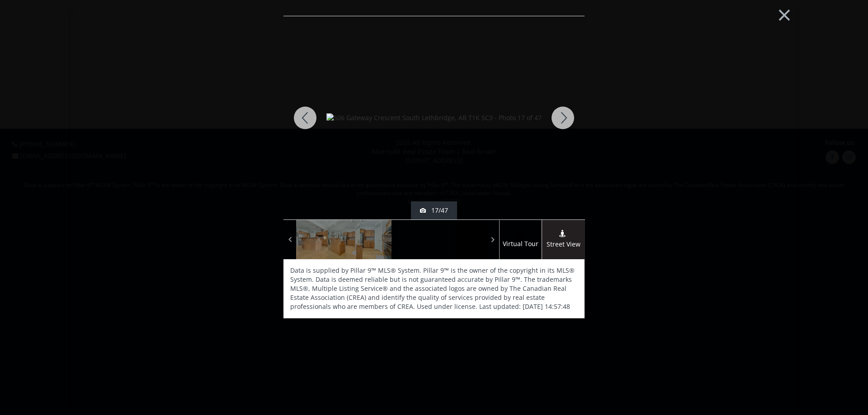  I want to click on span: Street View, so click(563, 245).